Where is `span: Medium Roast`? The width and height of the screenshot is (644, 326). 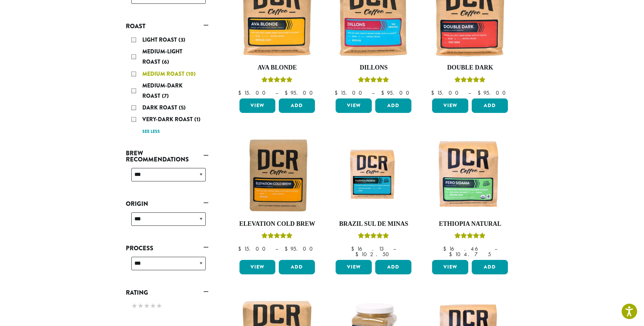
span: Medium Roast is located at coordinates (164, 74).